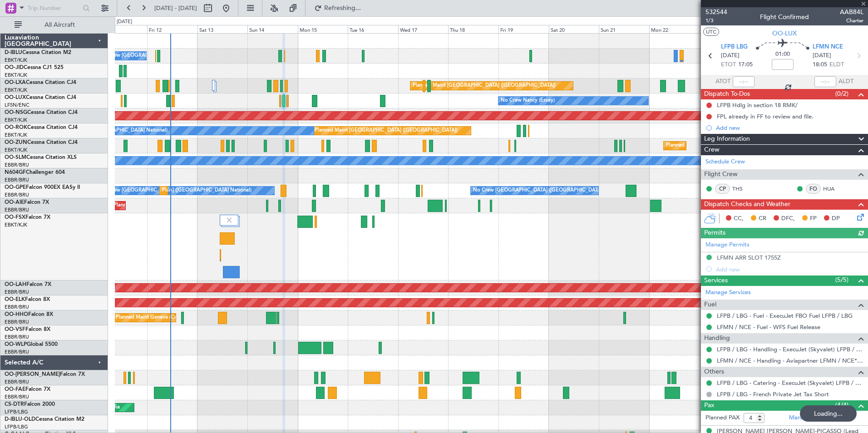  What do you see at coordinates (852, 21) in the screenshot?
I see `span: Charter` at bounding box center [852, 21].